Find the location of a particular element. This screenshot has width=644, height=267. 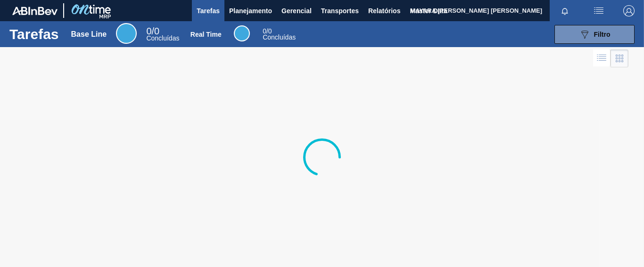

h1: Tarefas is located at coordinates (34, 34).